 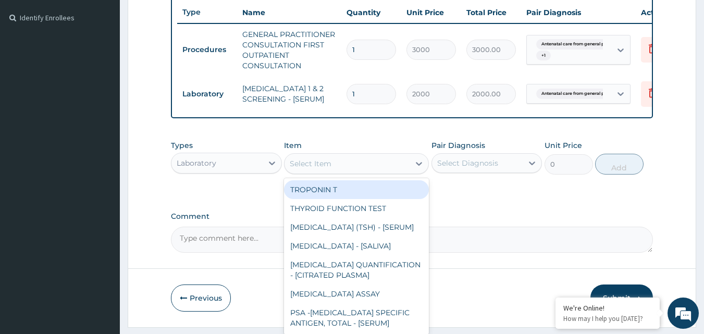 I want to click on div: Laboratory, so click(x=197, y=163).